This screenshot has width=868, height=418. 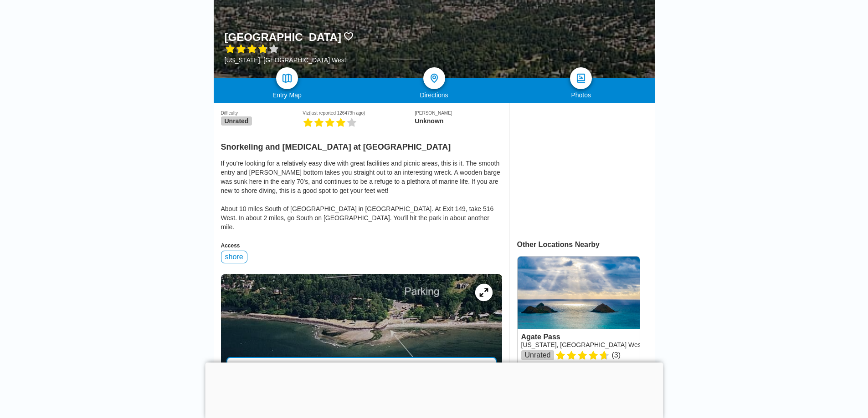 I want to click on div: View, so click(x=361, y=368).